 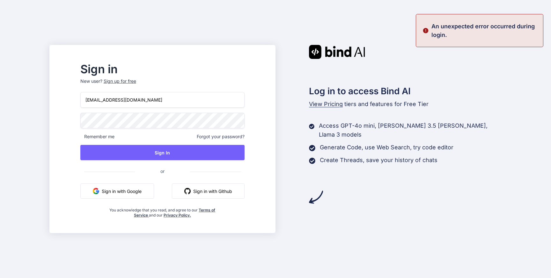 What do you see at coordinates (326, 104) in the screenshot?
I see `span: View Pricing` at bounding box center [326, 104].